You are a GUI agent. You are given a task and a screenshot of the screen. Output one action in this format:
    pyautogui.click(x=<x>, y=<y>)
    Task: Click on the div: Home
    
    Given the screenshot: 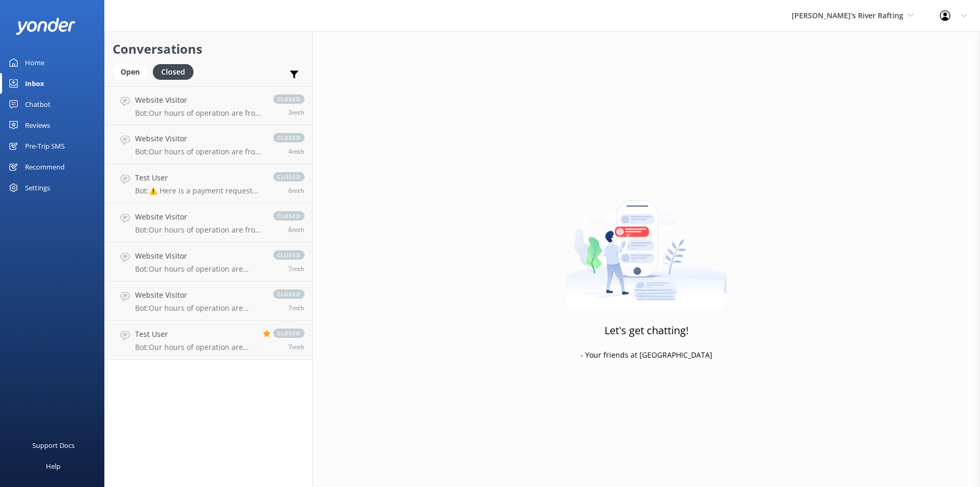 What is the action you would take?
    pyautogui.click(x=34, y=63)
    